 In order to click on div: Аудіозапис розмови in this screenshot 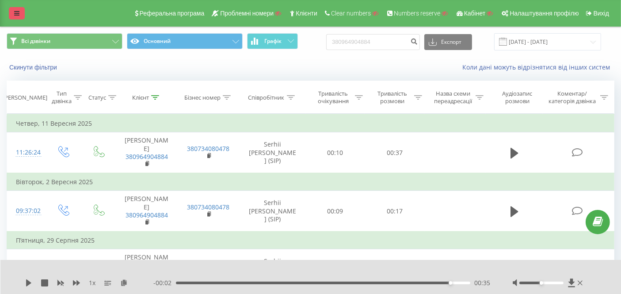, I will do `click(517, 97)`.